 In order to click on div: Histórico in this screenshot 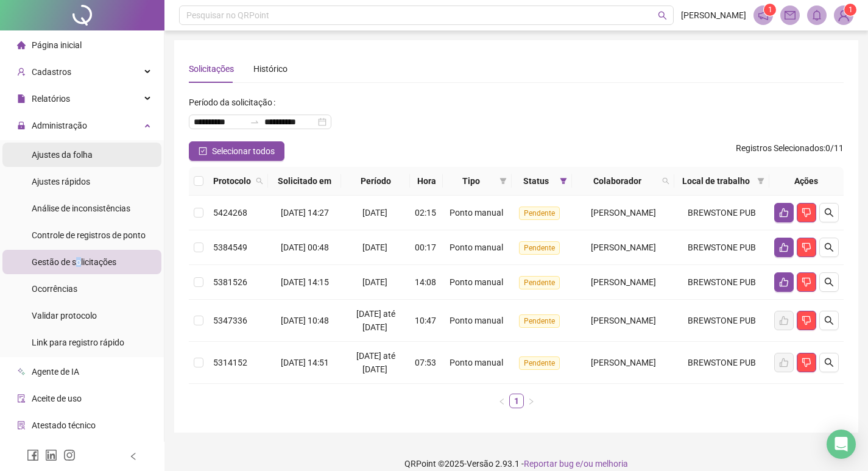, I will do `click(271, 69)`.